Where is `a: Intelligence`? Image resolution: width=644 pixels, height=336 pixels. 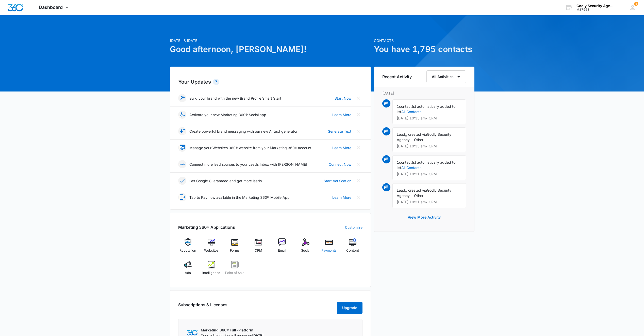
a: Intelligence is located at coordinates (212, 270).